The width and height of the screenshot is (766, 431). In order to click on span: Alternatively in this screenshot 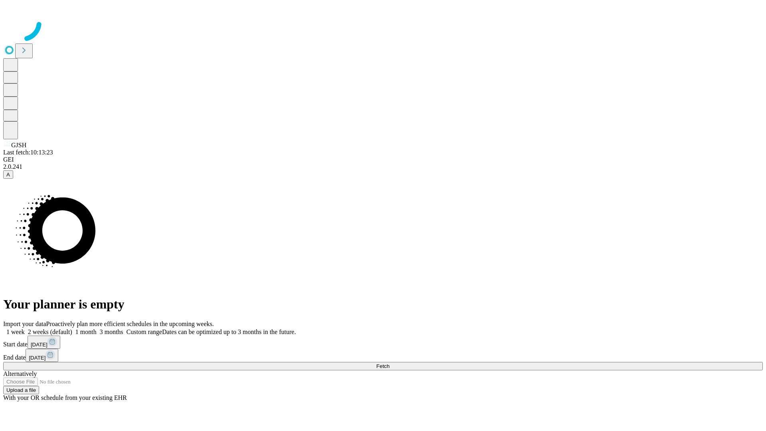, I will do `click(20, 374)`.